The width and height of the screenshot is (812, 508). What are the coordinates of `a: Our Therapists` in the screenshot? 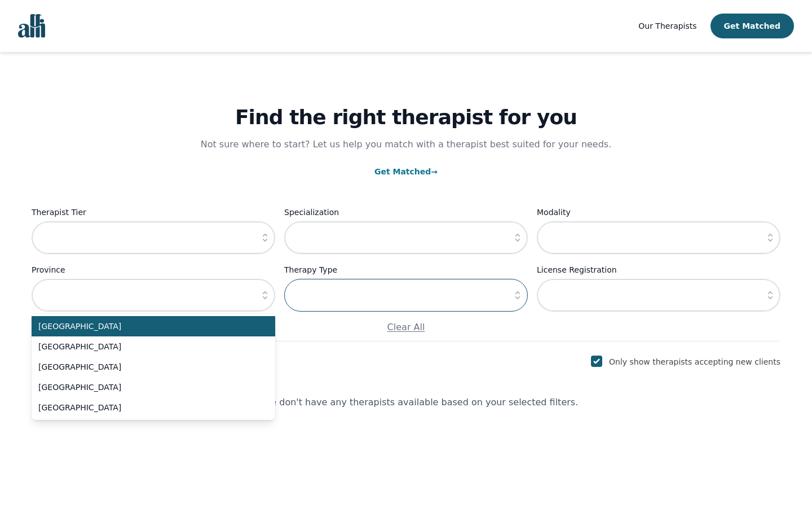 It's located at (667, 26).